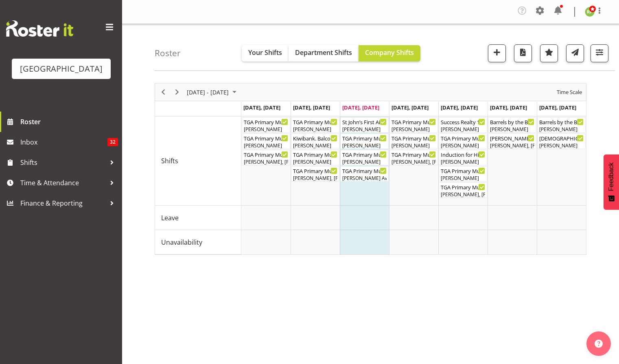  Describe the element at coordinates (463, 174) in the screenshot. I see `div: Shifts"s event - TGA Primary Music Fest. Songs from Sunny Days. FOHM Shift Begin From Friday, Aug...` at that location.